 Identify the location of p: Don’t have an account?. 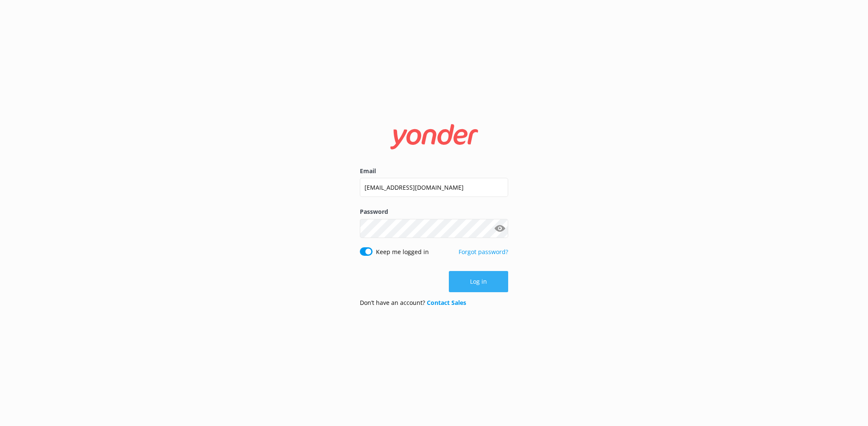
(413, 303).